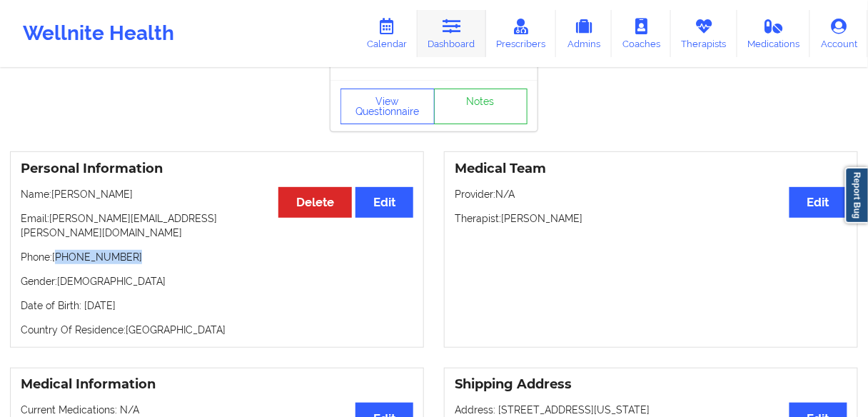 The height and width of the screenshot is (417, 868). What do you see at coordinates (584, 34) in the screenshot?
I see `a: Admins` at bounding box center [584, 34].